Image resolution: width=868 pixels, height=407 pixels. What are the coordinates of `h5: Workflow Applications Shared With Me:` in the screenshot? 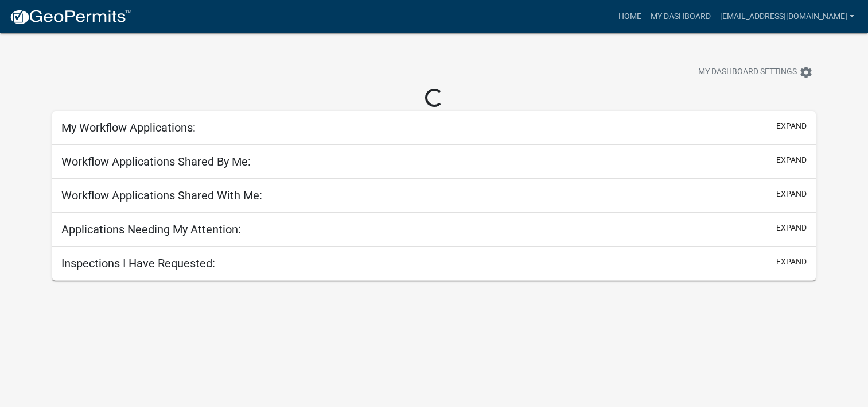 It's located at (162, 195).